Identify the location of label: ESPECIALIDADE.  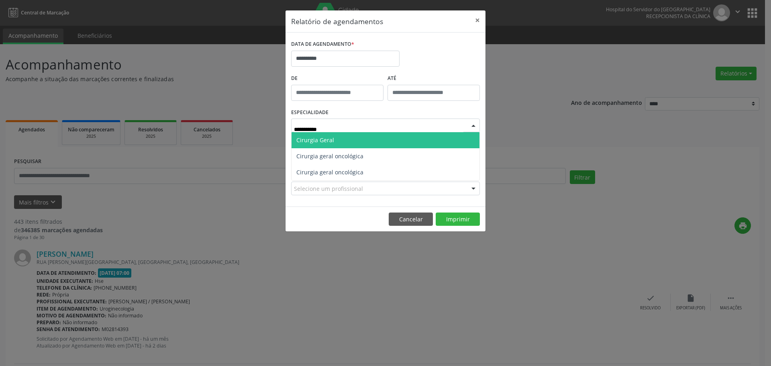
(309, 112).